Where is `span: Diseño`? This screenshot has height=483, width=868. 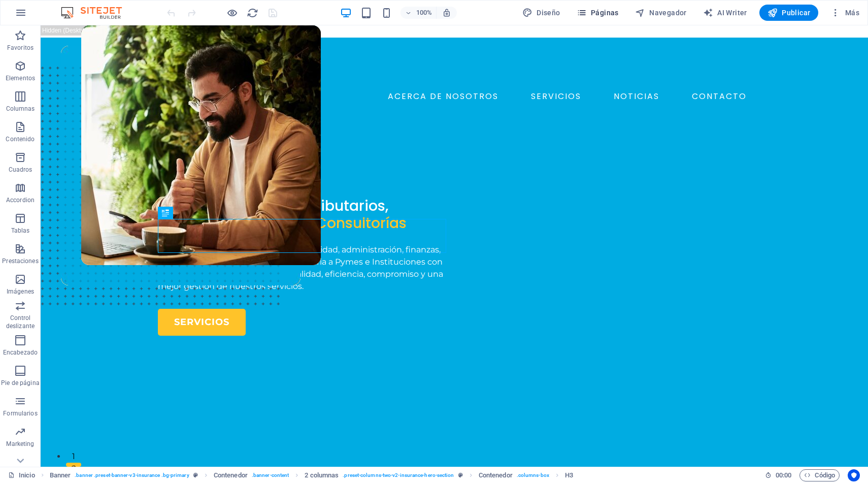
span: Diseño is located at coordinates (541, 13).